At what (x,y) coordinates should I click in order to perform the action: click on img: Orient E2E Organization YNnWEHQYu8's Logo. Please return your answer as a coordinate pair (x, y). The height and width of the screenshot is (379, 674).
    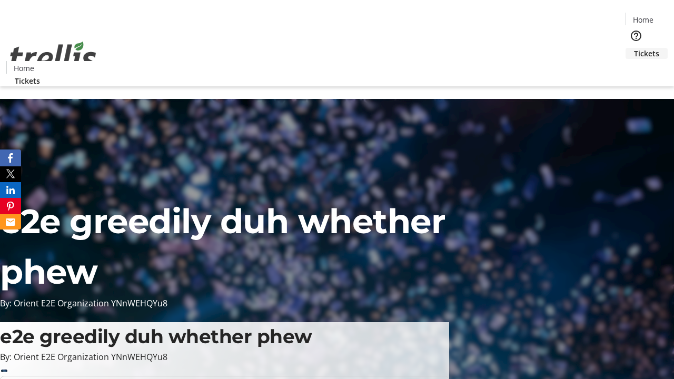
    Looking at the image, I should click on (53, 56).